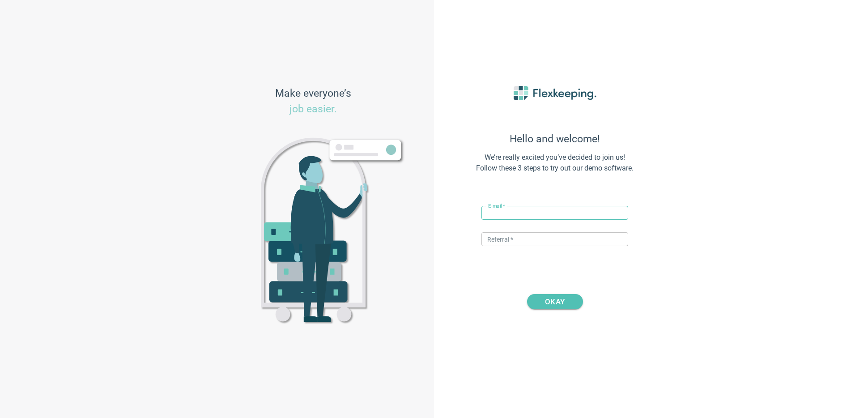  Describe the element at coordinates (555, 139) in the screenshot. I see `span: Hello and welcome!` at that location.